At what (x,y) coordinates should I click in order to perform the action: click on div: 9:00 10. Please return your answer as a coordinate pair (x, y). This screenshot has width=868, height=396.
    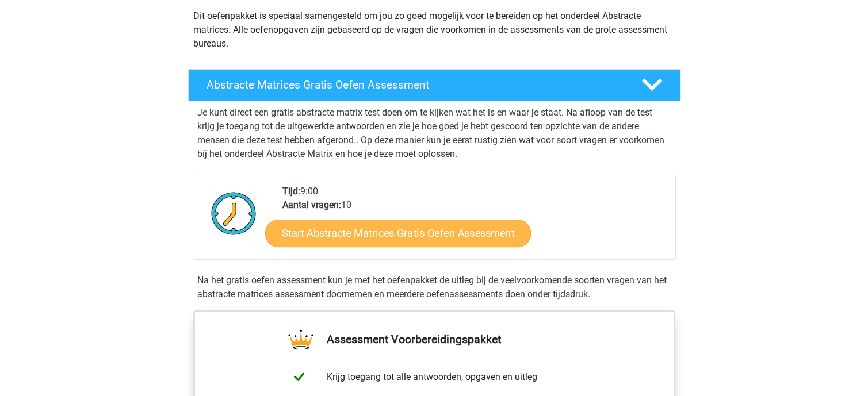
    Looking at the image, I should click on (474, 222).